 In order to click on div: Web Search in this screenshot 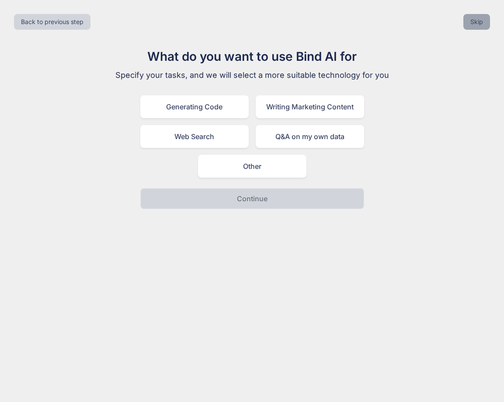, I will do `click(195, 137)`.